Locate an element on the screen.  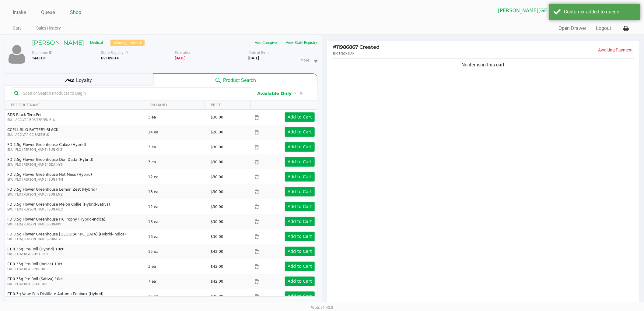
span: Web: v1.40.0 is located at coordinates (322, 308).